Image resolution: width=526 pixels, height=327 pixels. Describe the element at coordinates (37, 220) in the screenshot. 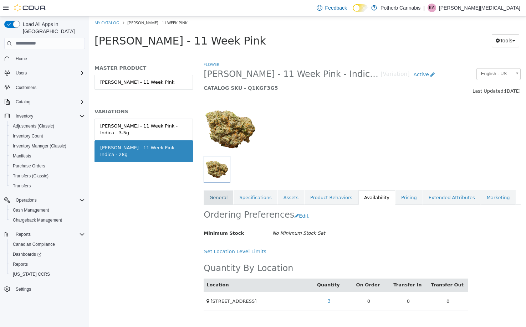

I see `a: Chargeback Management` at that location.